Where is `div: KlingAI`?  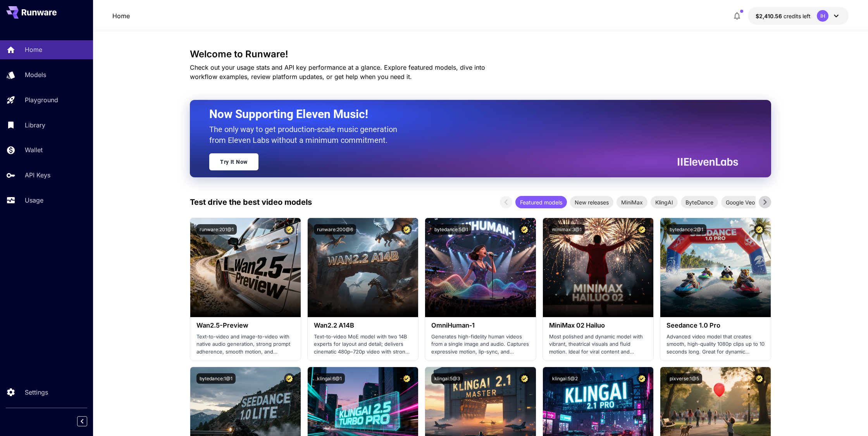 div: KlingAI is located at coordinates (664, 202).